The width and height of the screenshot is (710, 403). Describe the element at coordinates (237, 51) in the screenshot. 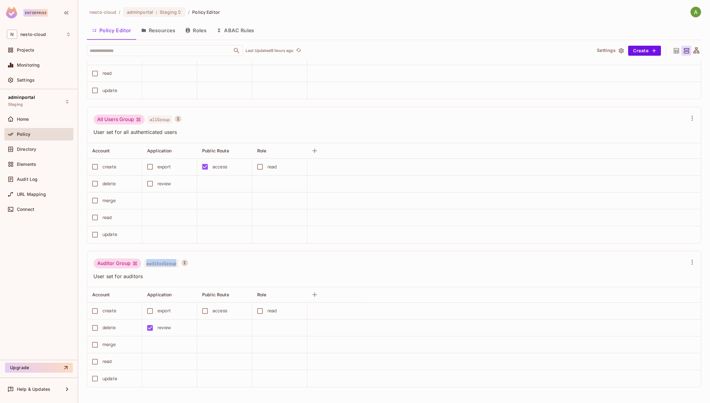

I see `button: Open` at that location.